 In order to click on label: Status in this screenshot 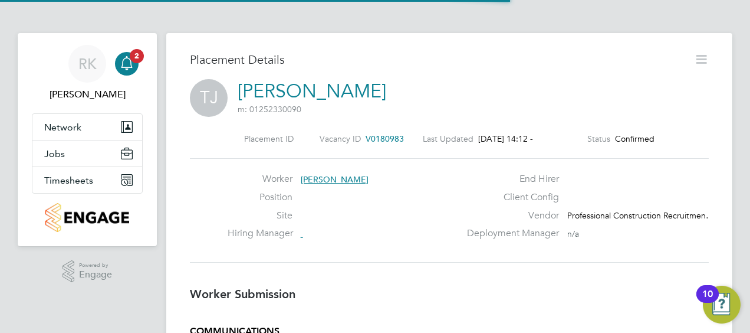, I will do `click(599, 139)`.